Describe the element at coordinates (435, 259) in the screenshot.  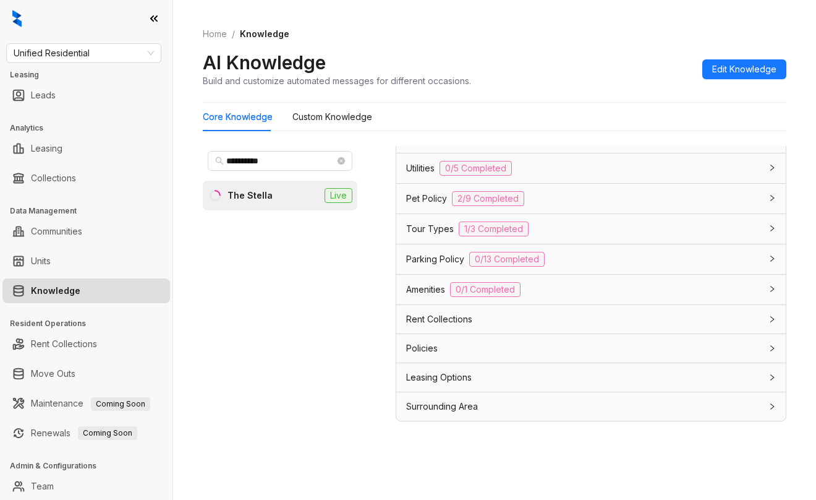
I see `span: Parking Policy` at that location.